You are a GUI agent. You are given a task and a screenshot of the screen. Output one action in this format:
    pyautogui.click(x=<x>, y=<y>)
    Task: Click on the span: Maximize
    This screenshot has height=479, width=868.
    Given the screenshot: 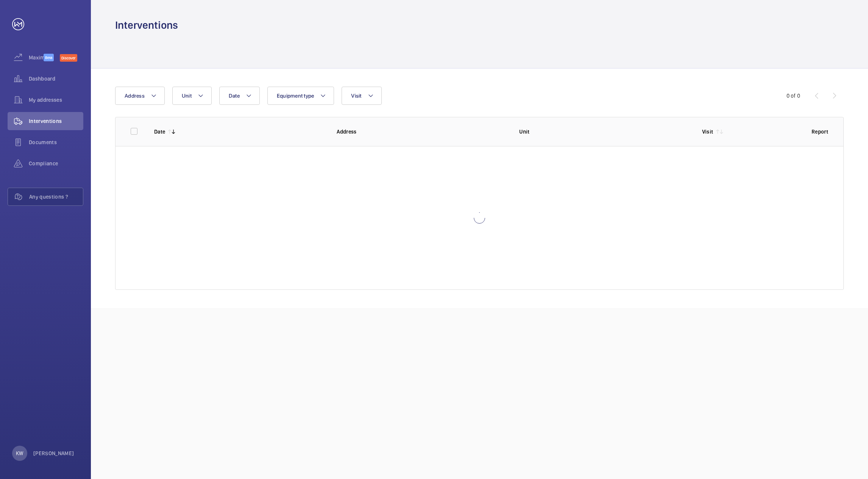 What is the action you would take?
    pyautogui.click(x=36, y=58)
    